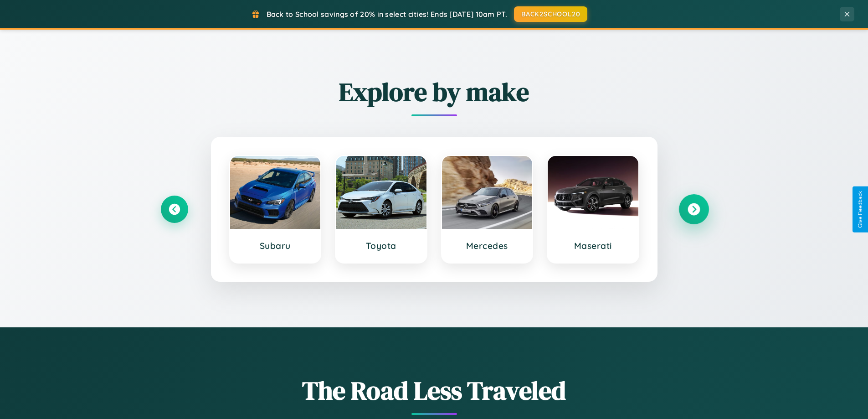 The height and width of the screenshot is (419, 868). What do you see at coordinates (593, 246) in the screenshot?
I see `h3: Maserati` at bounding box center [593, 246].